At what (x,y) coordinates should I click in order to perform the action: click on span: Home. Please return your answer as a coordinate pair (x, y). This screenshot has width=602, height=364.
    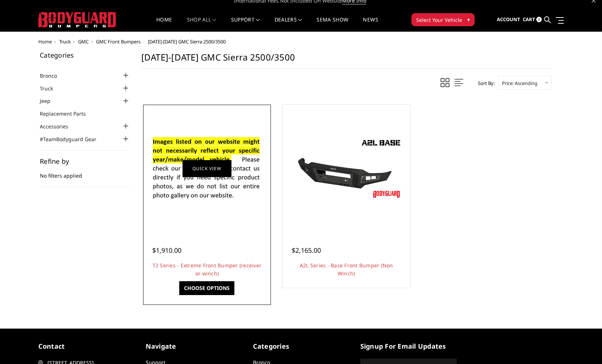
    Looking at the image, I should click on (45, 42).